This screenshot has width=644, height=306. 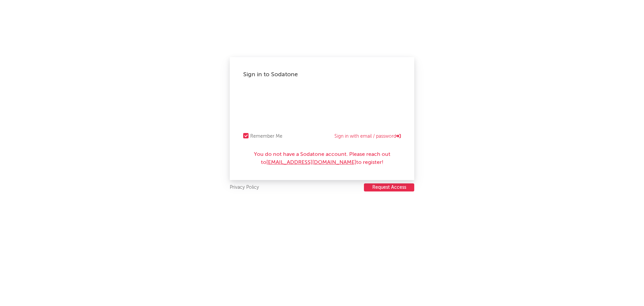 What do you see at coordinates (368, 137) in the screenshot?
I see `a: Sign in with email / password` at bounding box center [368, 137].